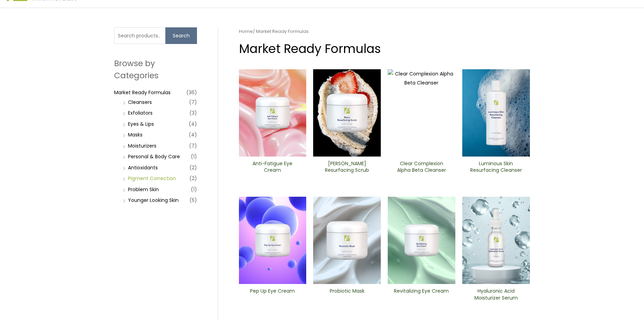 The width and height of the screenshot is (644, 320). I want to click on img: Berry Resurfacing Scrub, so click(347, 113).